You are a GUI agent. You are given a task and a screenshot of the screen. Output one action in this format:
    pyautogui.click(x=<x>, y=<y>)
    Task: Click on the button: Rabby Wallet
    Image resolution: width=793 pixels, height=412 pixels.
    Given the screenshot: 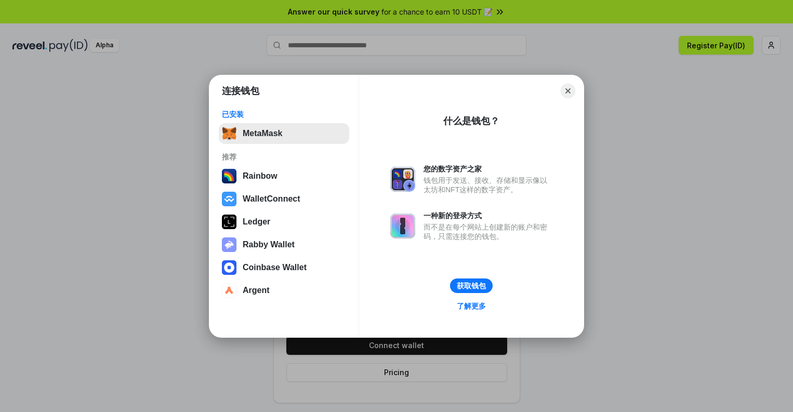 What is the action you would take?
    pyautogui.click(x=284, y=245)
    